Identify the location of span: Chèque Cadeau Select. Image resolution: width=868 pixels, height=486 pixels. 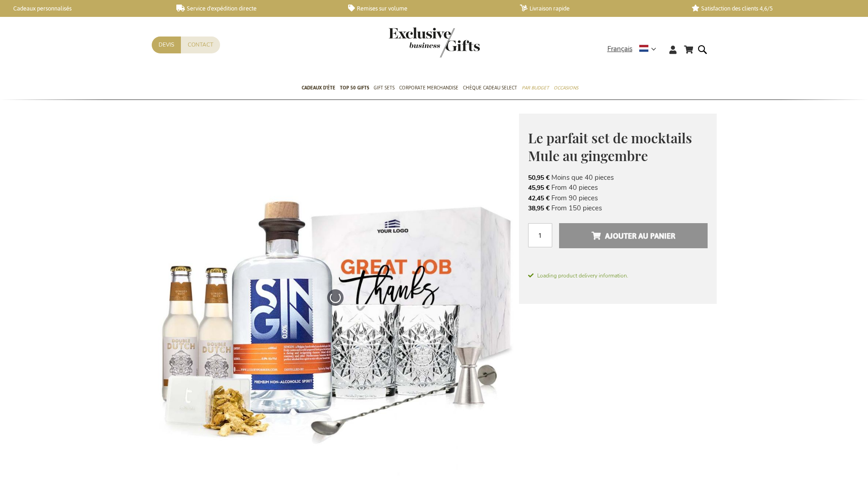
(490, 88).